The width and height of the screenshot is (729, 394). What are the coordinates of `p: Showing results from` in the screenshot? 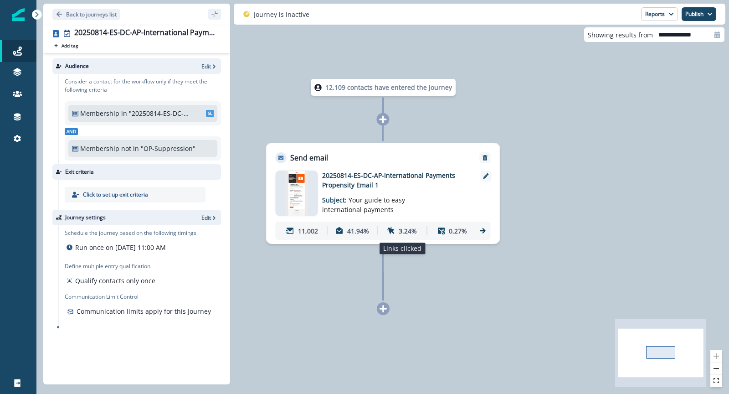 It's located at (620, 35).